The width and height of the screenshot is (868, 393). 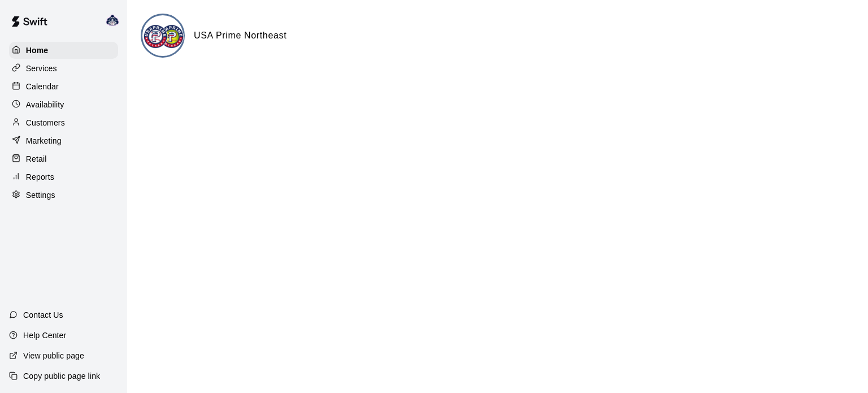 I want to click on p: Availability, so click(x=45, y=105).